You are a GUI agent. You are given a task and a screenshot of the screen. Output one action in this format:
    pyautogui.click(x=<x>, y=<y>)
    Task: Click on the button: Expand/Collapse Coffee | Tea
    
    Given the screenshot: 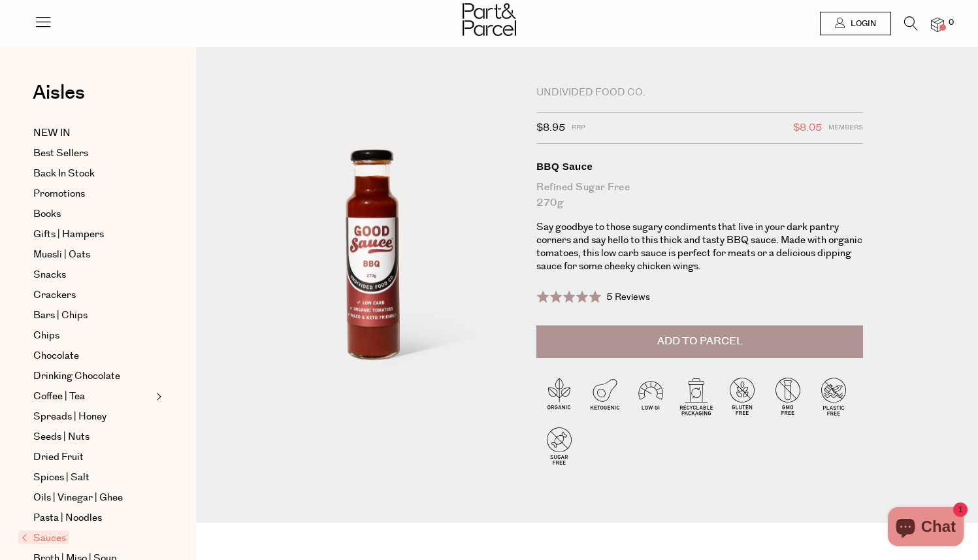 What is the action you would take?
    pyautogui.click(x=158, y=397)
    